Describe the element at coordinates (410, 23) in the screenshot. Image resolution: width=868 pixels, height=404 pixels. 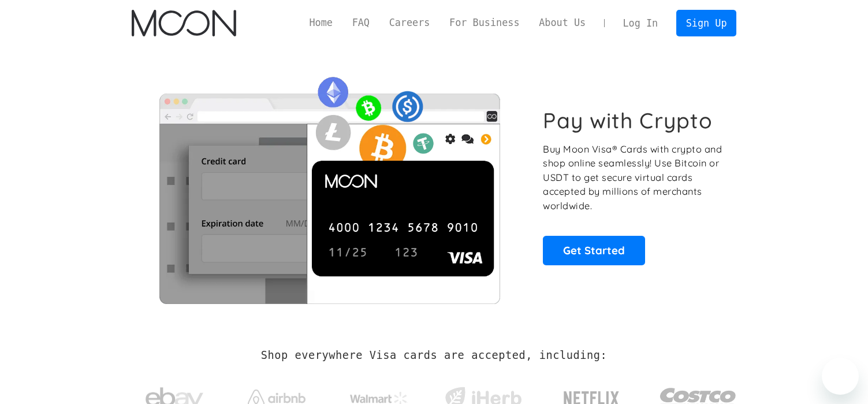
I see `a: Careers` at that location.